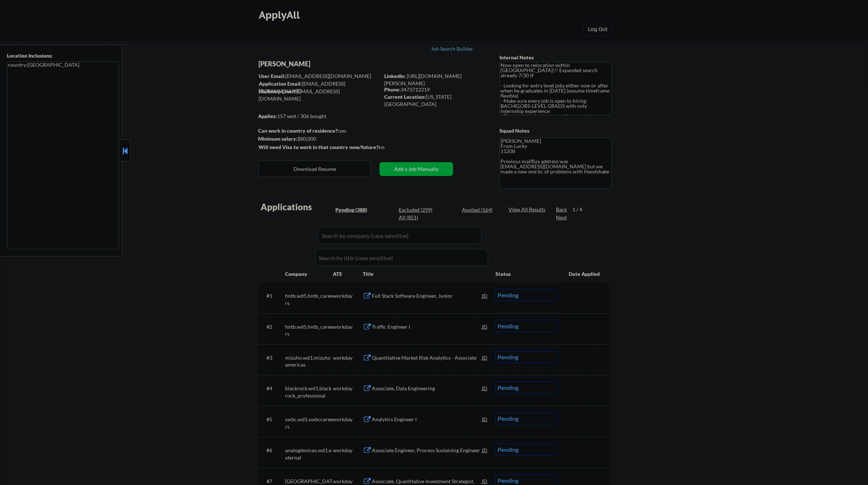  Describe the element at coordinates (273, 420) in the screenshot. I see `div: #5` at that location.